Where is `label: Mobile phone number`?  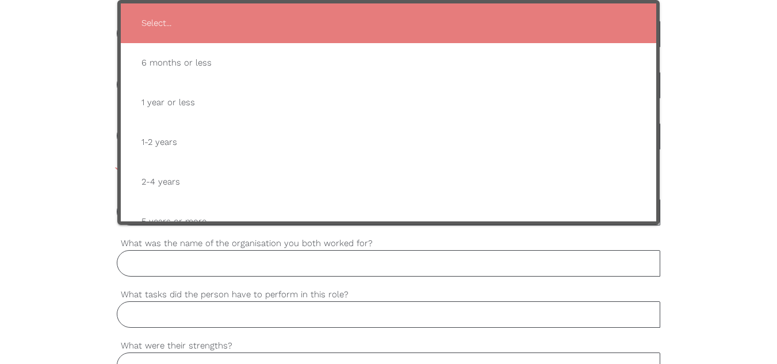
label: Mobile phone number is located at coordinates (389, 14).